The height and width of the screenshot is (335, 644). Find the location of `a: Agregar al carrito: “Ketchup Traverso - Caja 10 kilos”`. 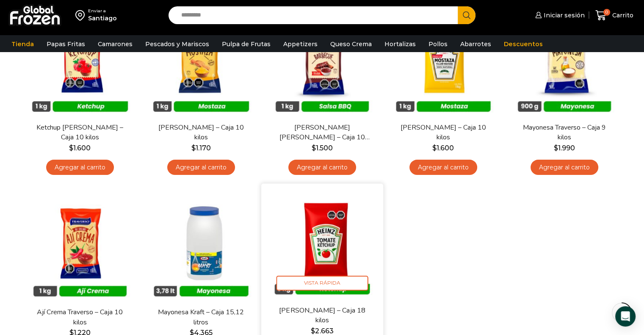

a: Agregar al carrito: “Ketchup Traverso - Caja 10 kilos” is located at coordinates (80, 168).